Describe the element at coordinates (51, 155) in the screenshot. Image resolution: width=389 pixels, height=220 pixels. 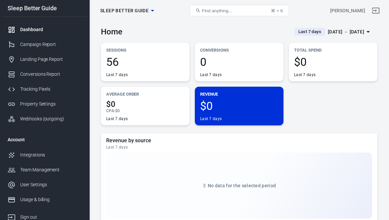
I see `div: Integrations` at that location.